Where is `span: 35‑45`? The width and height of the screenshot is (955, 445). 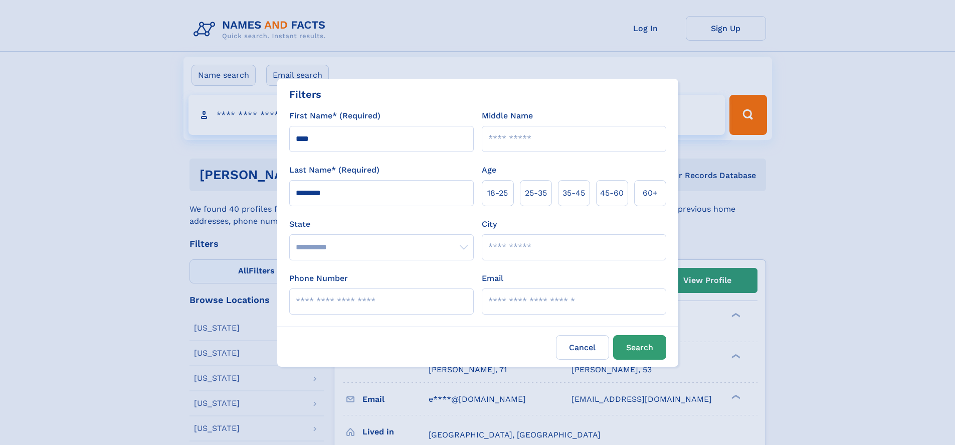
span: 35‑45 is located at coordinates (573, 193).